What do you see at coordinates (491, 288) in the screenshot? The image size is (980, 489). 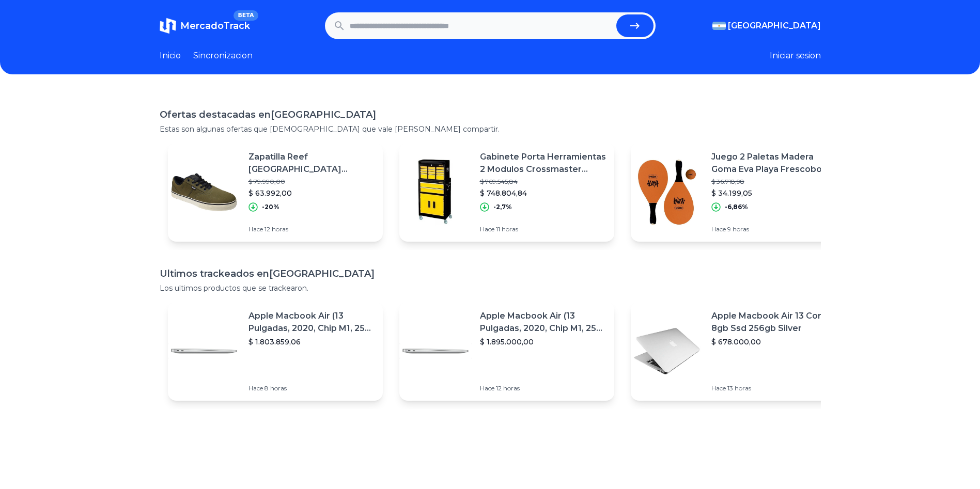 I see `p: Los ultimos productos que se trackearon.` at bounding box center [491, 288].